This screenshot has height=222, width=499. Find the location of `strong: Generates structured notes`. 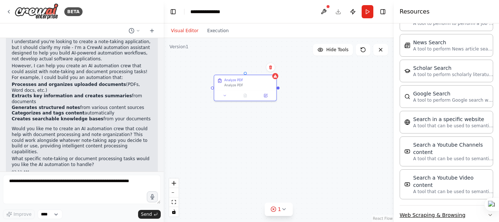

strong: Generates structured notes is located at coordinates (46, 107).